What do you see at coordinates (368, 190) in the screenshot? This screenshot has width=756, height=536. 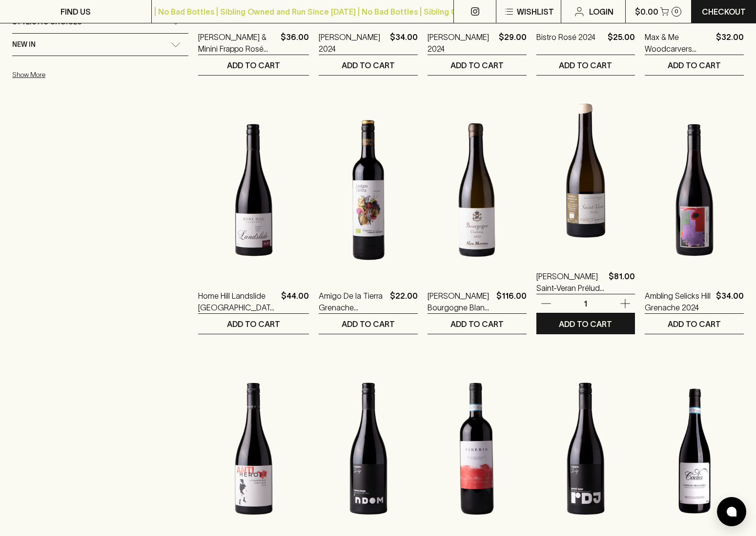 I see `img: Amigo De la Tierra Grenache Tempranillo 2022` at bounding box center [368, 190].